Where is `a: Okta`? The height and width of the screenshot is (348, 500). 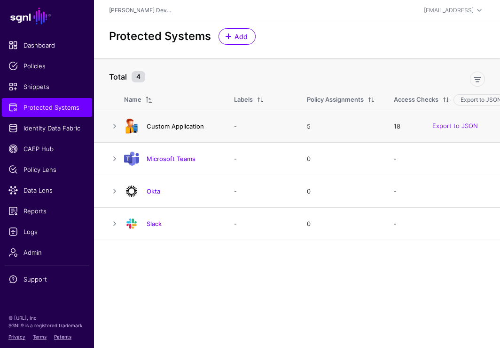
a: Okta is located at coordinates (153, 191).